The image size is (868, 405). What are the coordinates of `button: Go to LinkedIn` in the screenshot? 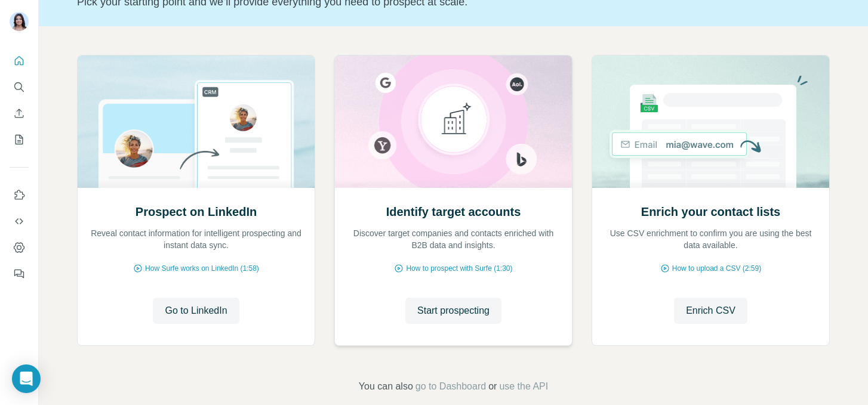 It's located at (196, 311).